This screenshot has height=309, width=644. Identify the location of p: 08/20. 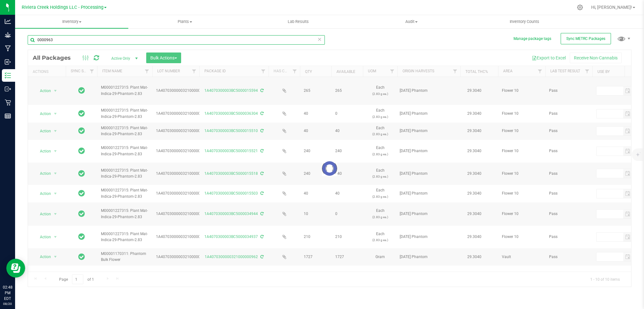
(7, 304).